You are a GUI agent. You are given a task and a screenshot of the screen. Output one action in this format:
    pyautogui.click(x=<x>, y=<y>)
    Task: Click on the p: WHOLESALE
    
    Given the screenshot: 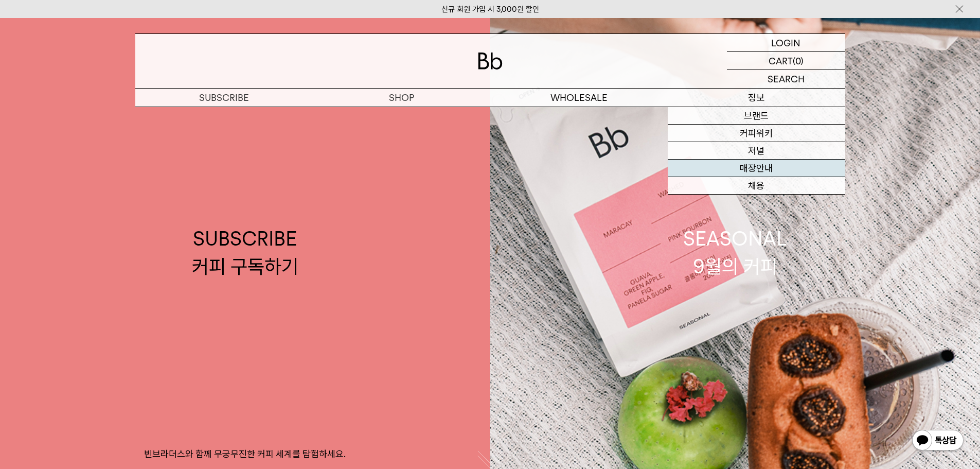 What is the action you would take?
    pyautogui.click(x=579, y=98)
    